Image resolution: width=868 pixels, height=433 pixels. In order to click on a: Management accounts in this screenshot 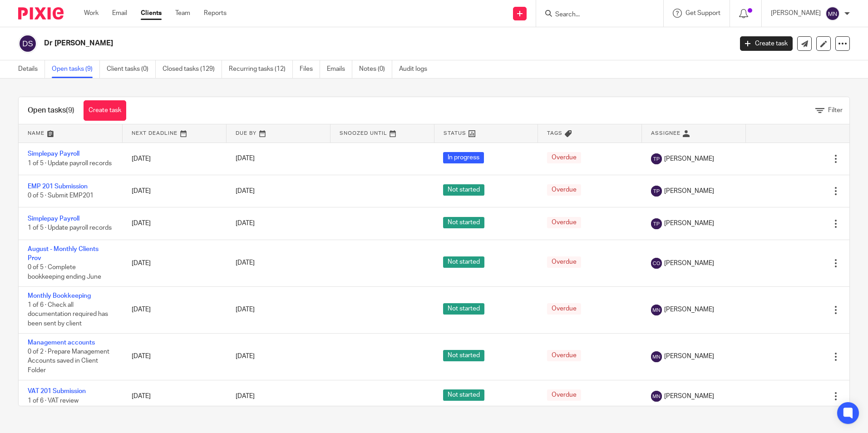, I will do `click(61, 343)`.